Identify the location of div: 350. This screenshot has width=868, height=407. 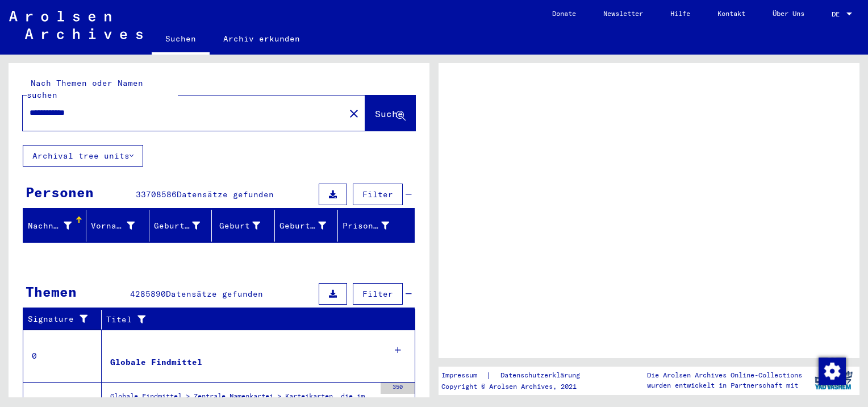
(397, 388).